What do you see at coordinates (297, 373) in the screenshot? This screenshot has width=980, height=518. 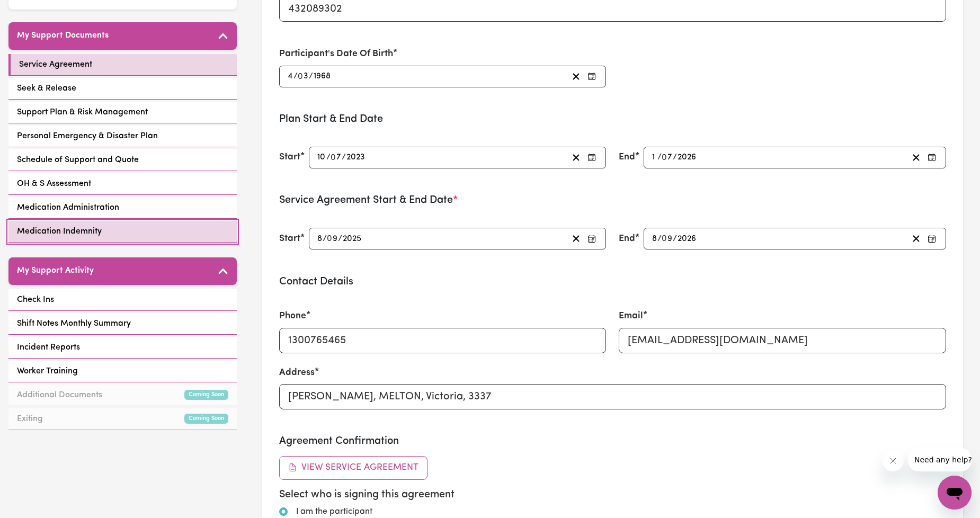 I see `label: Address` at bounding box center [297, 373].